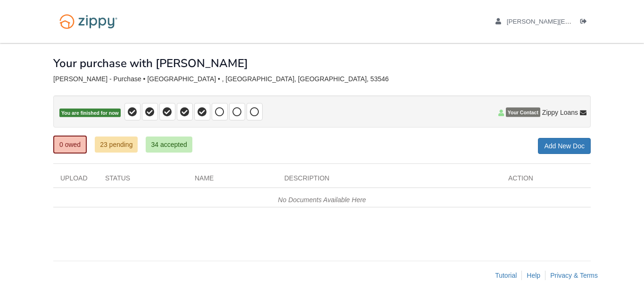 This screenshot has width=644, height=299. Describe the element at coordinates (232, 180) in the screenshot. I see `div: Name` at that location.